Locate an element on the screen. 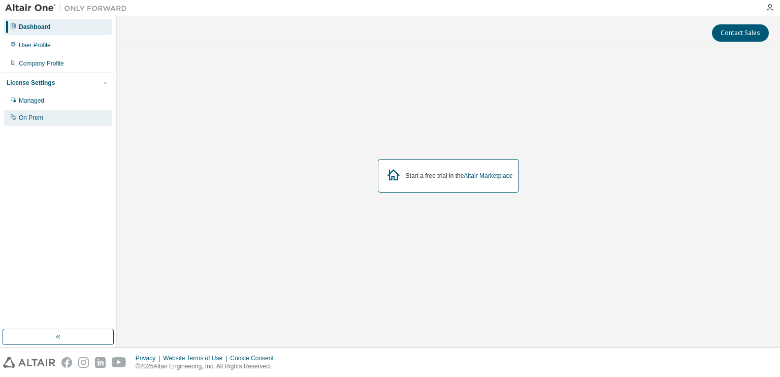  div: Website Terms of Use is located at coordinates (197, 358).